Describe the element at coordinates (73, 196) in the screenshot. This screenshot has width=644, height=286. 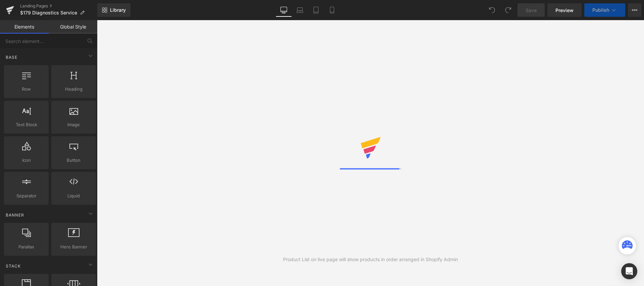
I see `span: Liquid` at that location.